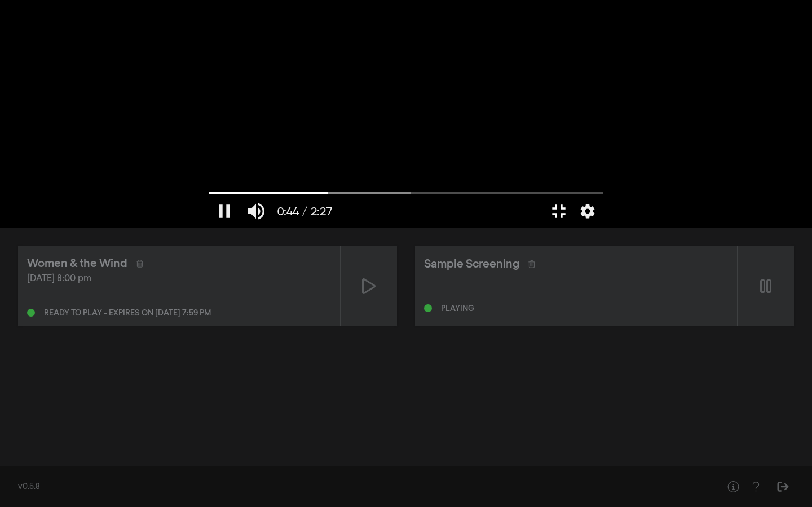 This screenshot has width=812, height=507. Describe the element at coordinates (77, 264) in the screenshot. I see `div: Women & the Wind` at that location.